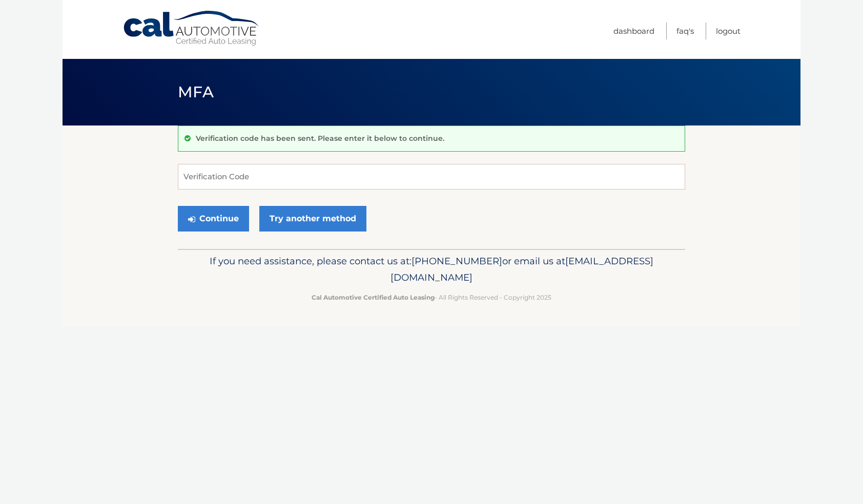  I want to click on a: Cal Automotive, so click(192, 28).